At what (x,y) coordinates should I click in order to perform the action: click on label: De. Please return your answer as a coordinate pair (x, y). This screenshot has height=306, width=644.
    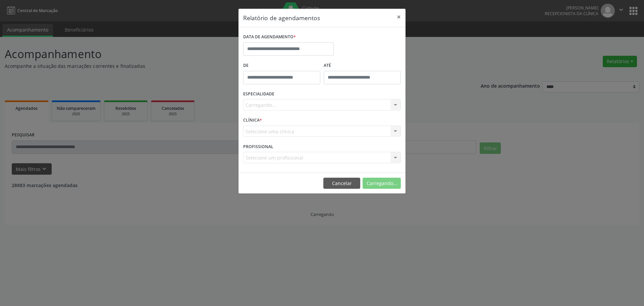
    Looking at the image, I should click on (282, 65).